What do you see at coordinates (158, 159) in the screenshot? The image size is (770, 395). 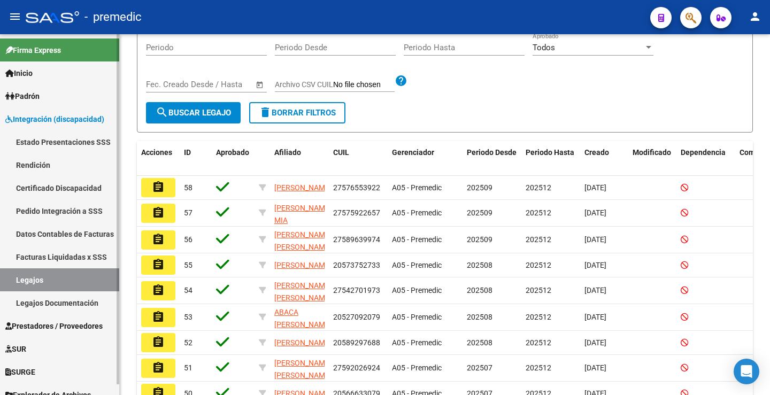 I see `datatable-header-cell: Acciones` at bounding box center [158, 159].